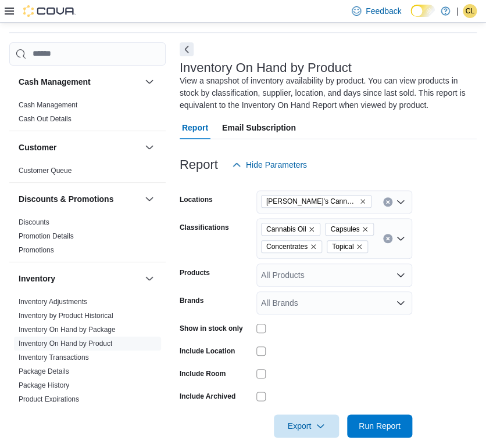 The image size is (486, 448). What do you see at coordinates (207, 397) in the screenshot?
I see `label: Include Archived` at bounding box center [207, 397].